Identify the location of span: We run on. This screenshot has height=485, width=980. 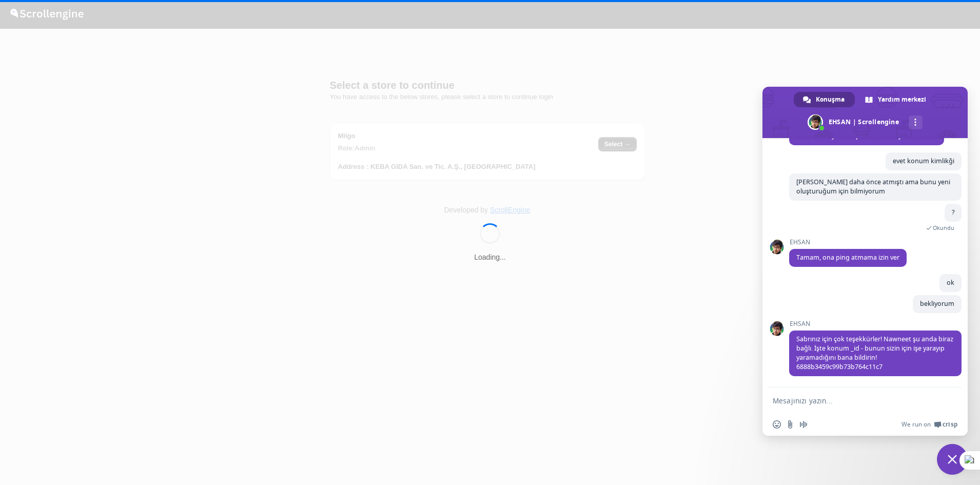
(916, 424).